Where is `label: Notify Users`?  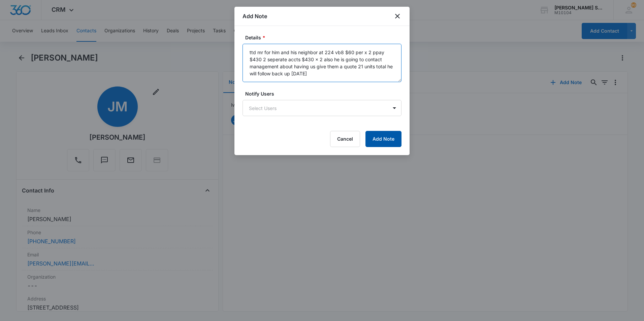
label: Notify Users is located at coordinates (325, 94).